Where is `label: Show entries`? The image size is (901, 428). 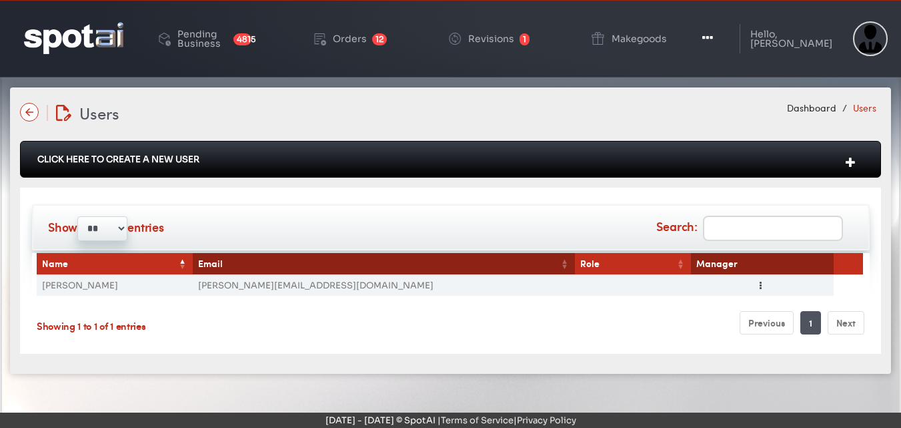
label: Show entries is located at coordinates (106, 228).